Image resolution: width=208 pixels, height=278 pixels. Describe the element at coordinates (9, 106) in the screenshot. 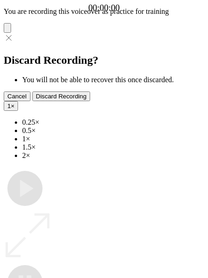

I see `span: 1` at that location.